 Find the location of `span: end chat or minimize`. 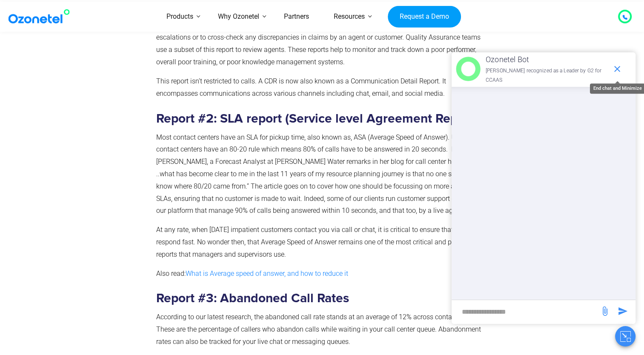

span: end chat or minimize is located at coordinates (618, 69).